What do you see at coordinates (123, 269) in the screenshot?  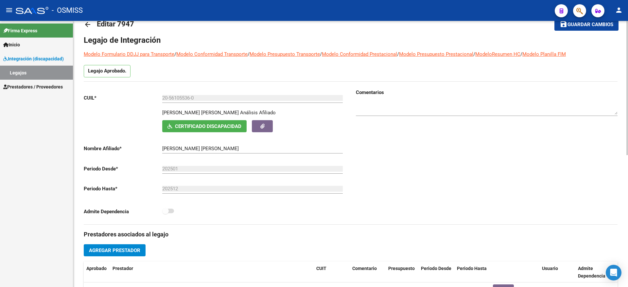 I see `span: Prestador` at bounding box center [123, 269].